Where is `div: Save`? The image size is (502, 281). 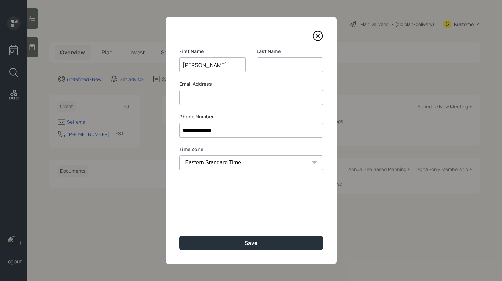 div: Save is located at coordinates (251, 243).